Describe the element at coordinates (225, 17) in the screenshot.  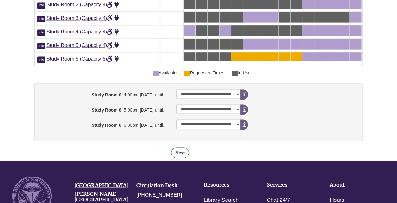
I see `a: 3:30pm Monday, September 8, 2025 - Study Room 3 - In Use` at that location.